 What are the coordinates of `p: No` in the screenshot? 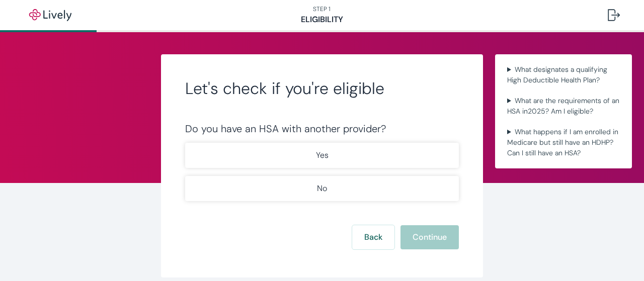 It's located at (322, 188).